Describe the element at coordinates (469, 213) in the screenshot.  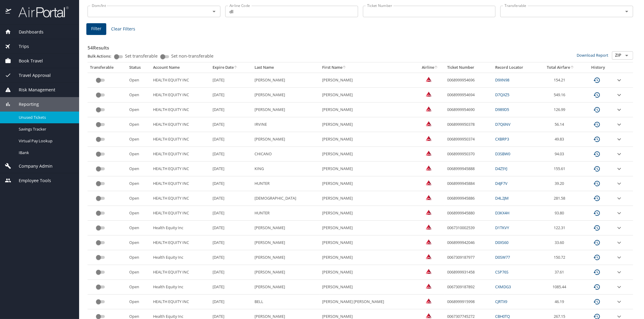
I see `td: 0068999945880` at that location.